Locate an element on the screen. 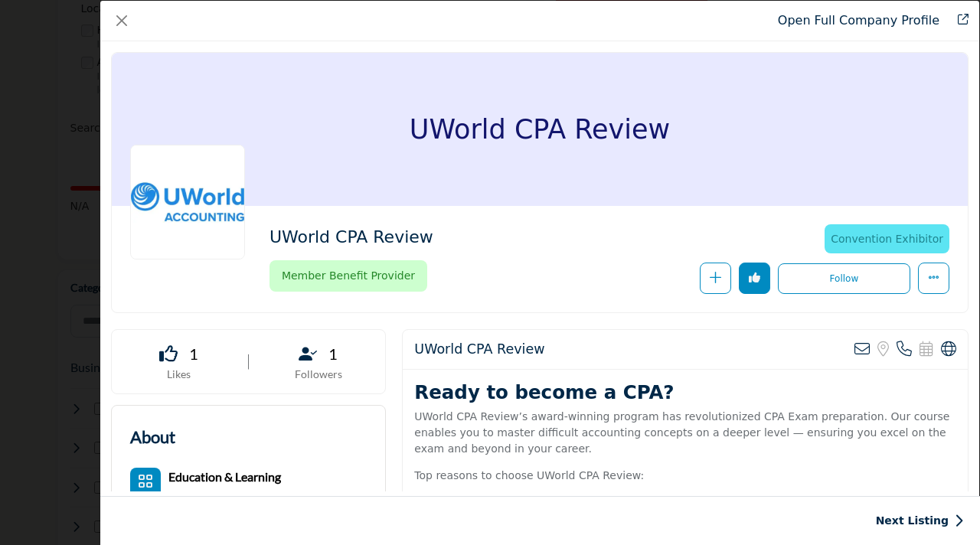 The width and height of the screenshot is (980, 545). button: Close is located at coordinates (122, 20).